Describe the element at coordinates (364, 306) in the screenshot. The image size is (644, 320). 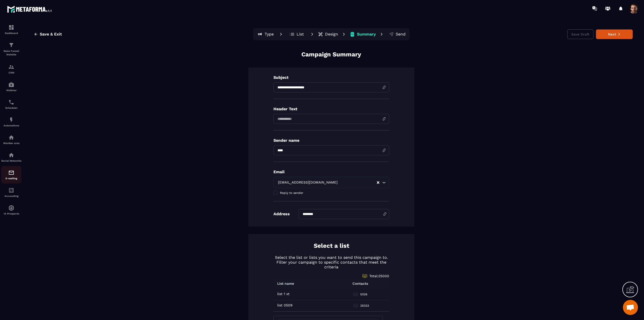
I see `p: 25033` at that location.